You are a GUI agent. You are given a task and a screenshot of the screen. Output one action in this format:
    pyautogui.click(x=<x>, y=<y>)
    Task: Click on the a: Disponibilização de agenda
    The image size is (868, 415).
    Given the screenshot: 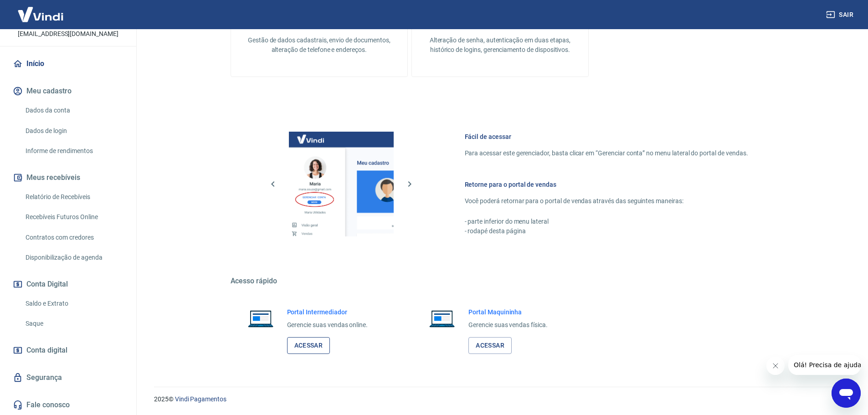 What is the action you would take?
    pyautogui.click(x=73, y=258)
    